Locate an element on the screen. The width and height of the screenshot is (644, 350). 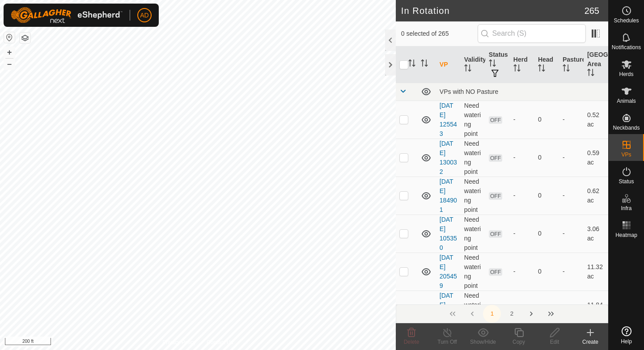
span: Animals is located at coordinates (626, 101).